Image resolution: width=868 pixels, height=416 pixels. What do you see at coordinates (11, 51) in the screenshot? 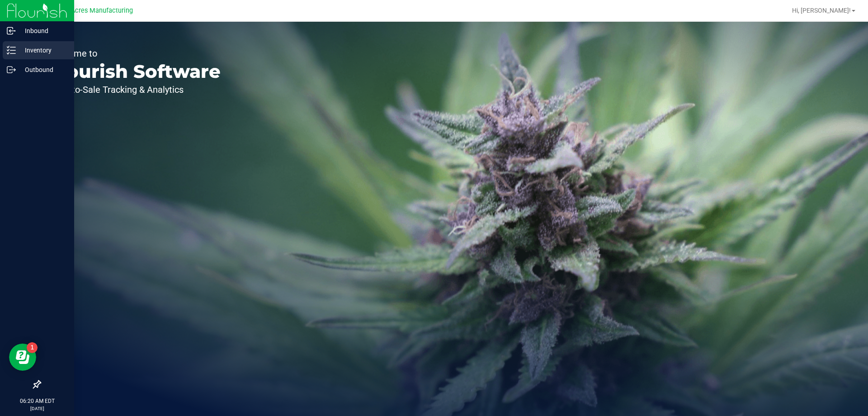
I see `inline-svg: Inventory` at bounding box center [11, 51].